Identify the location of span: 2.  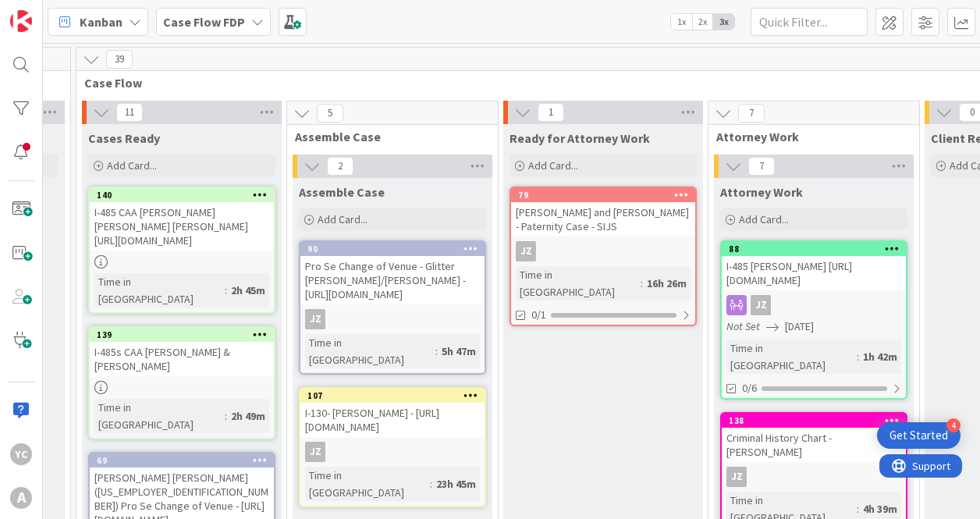
(340, 166).